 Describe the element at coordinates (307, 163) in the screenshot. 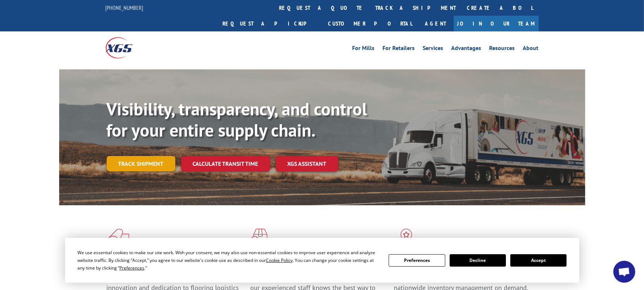

I see `a: XGS ASSISTANT` at that location.